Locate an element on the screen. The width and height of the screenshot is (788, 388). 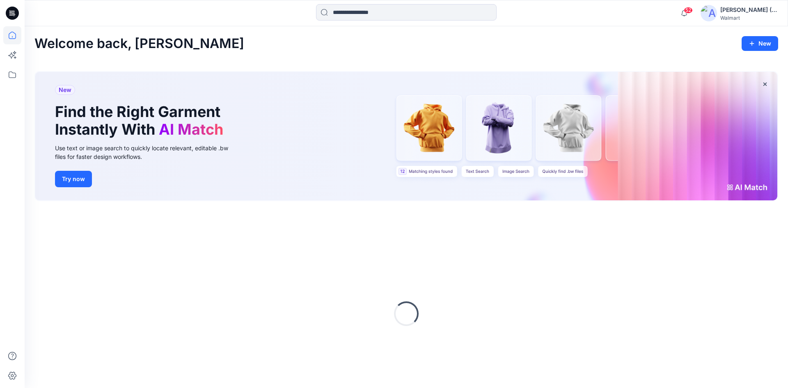
button: Try now is located at coordinates (73, 179).